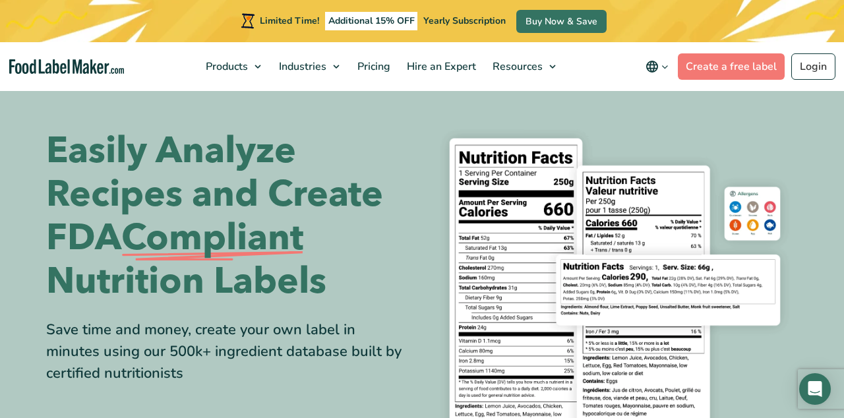  I want to click on span: Compliant, so click(212, 238).